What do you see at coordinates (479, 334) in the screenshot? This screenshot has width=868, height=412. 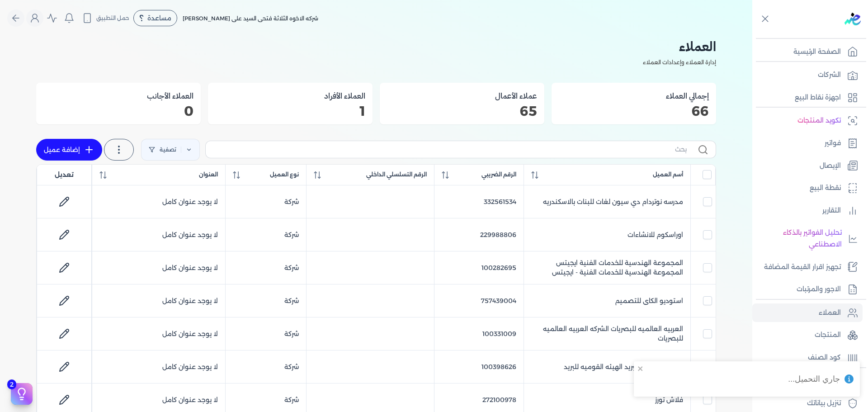 I see `td: 100331009` at bounding box center [479, 334].